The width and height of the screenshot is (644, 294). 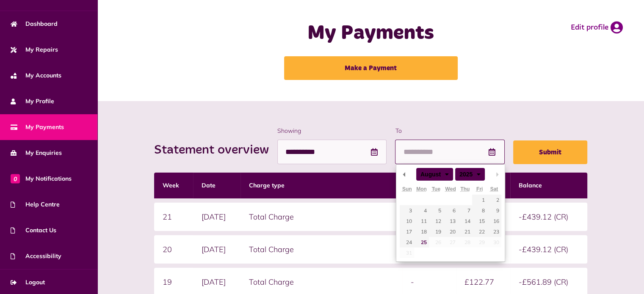 What do you see at coordinates (217, 185) in the screenshot?
I see `th: Date` at bounding box center [217, 185].